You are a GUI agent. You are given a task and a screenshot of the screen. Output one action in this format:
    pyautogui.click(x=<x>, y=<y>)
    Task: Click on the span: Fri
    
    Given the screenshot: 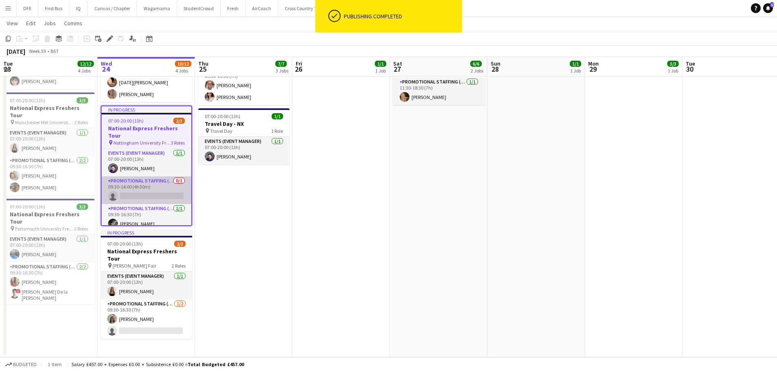 What is the action you would take?
    pyautogui.click(x=299, y=64)
    